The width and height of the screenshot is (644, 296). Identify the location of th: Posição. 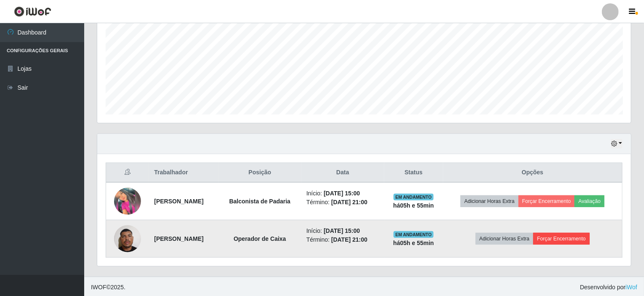
(260, 173).